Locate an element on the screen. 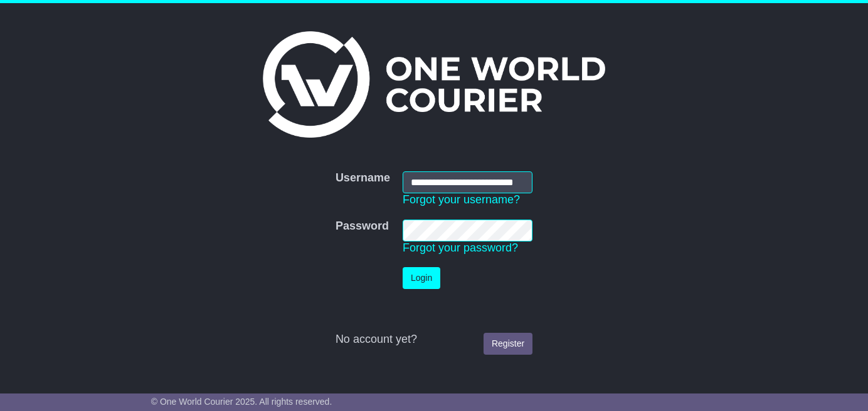 Image resolution: width=868 pixels, height=411 pixels. label: Password is located at coordinates (362, 227).